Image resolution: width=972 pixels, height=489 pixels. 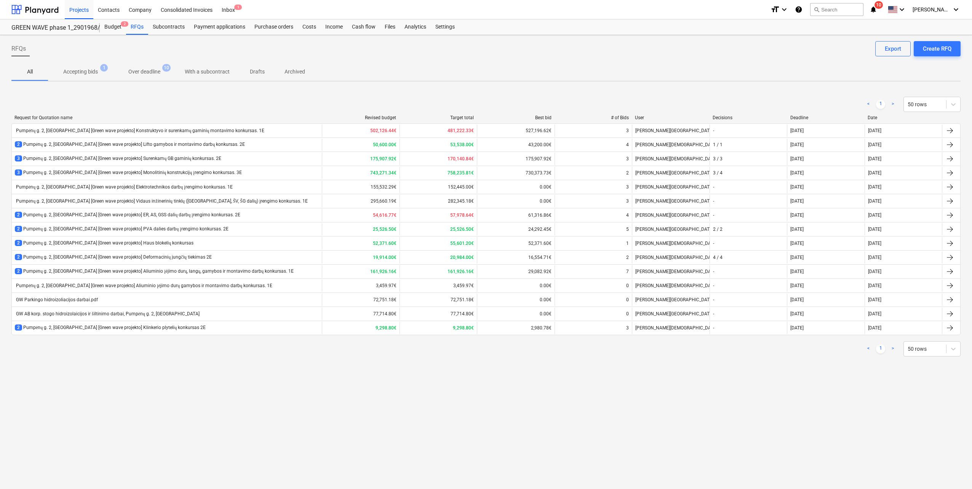 What do you see at coordinates (385, 145) in the screenshot?
I see `b: 50,600.00€` at bounding box center [385, 145].